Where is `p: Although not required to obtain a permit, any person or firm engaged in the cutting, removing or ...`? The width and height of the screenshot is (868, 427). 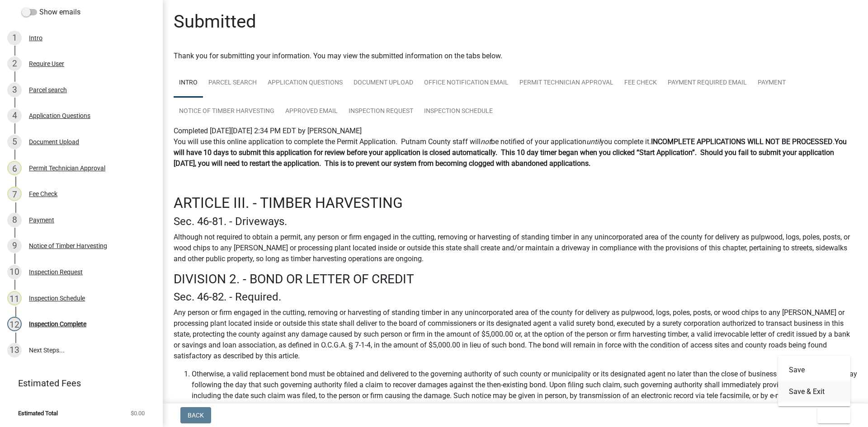 p: Although not required to obtain a permit, any person or firm engaged in the cutting, removing or ... is located at coordinates (515, 248).